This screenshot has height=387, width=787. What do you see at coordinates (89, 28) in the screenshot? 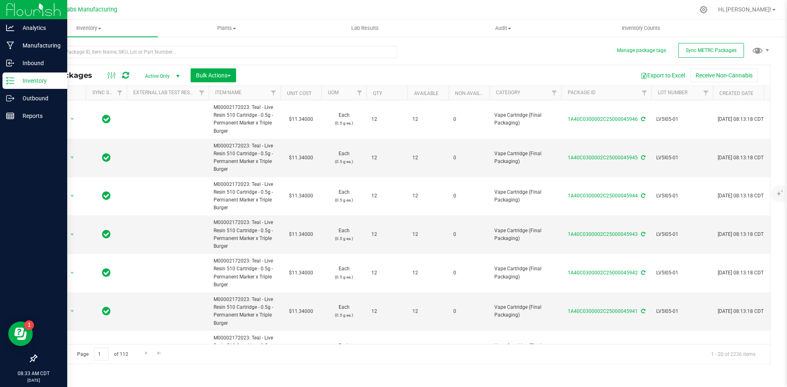
I see `a: Inventory` at bounding box center [89, 28].